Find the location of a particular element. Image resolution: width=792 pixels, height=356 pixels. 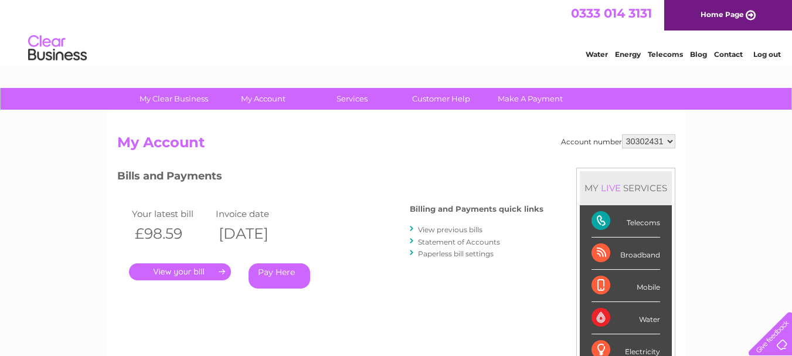

div: MY SERVICES is located at coordinates (626, 188).